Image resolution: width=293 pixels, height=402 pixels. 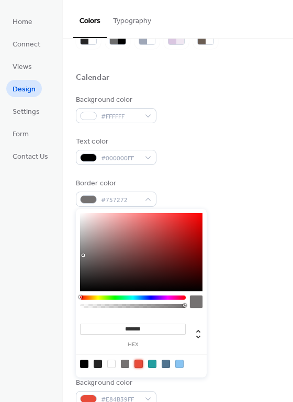 I want to click on span: Home, so click(x=22, y=22).